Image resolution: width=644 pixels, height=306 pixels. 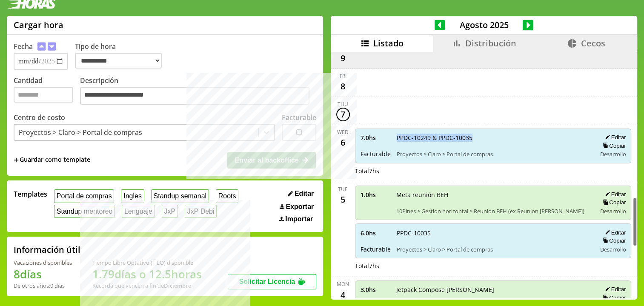 I want to click on span: Listado, so click(x=388, y=43).